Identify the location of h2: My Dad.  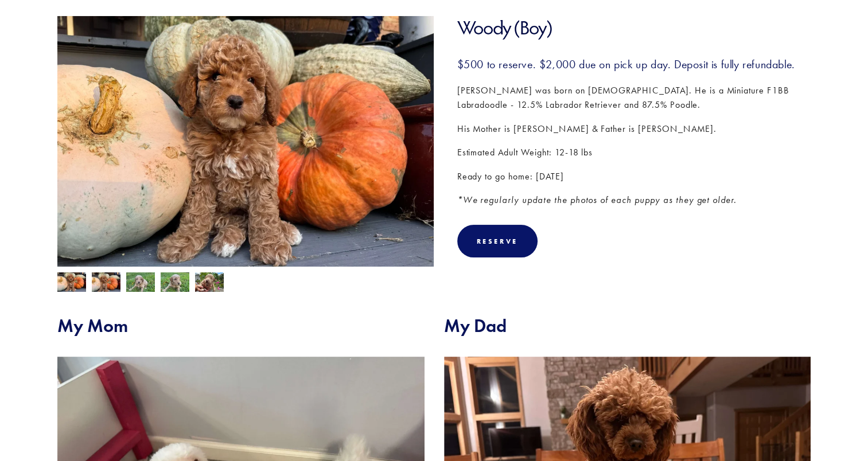
(627, 326).